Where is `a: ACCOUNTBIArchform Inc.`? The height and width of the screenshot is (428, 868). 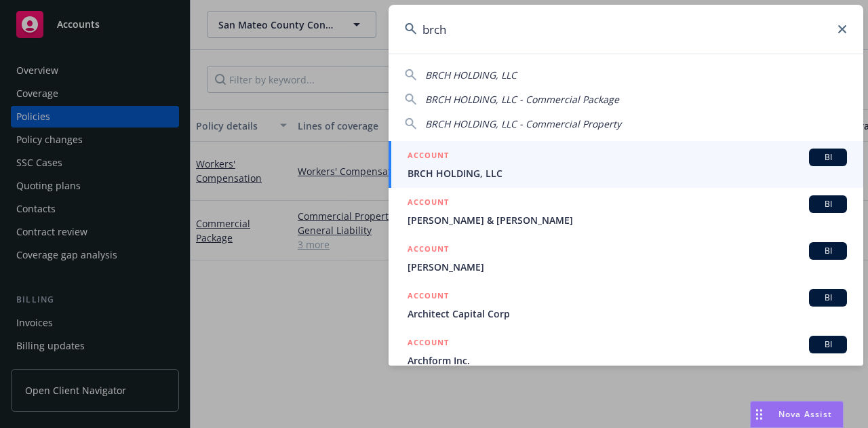 a: ACCOUNTBIArchform Inc. is located at coordinates (626, 352).